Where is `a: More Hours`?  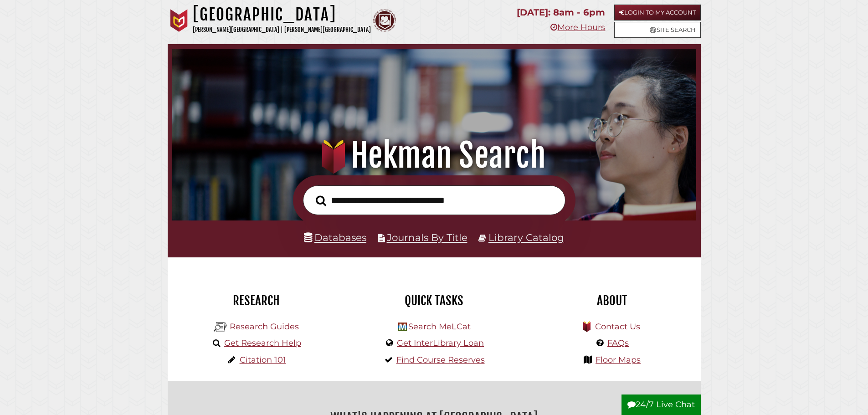 a: More Hours is located at coordinates (578, 28).